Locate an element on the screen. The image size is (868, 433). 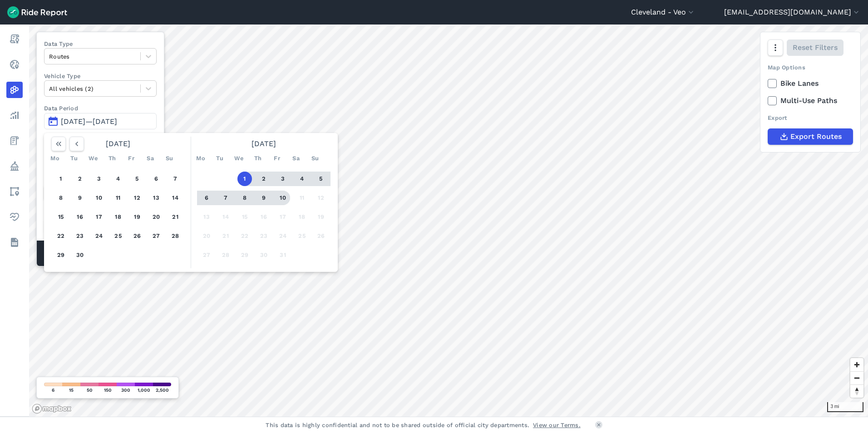
span: Export Routes is located at coordinates (816, 136).